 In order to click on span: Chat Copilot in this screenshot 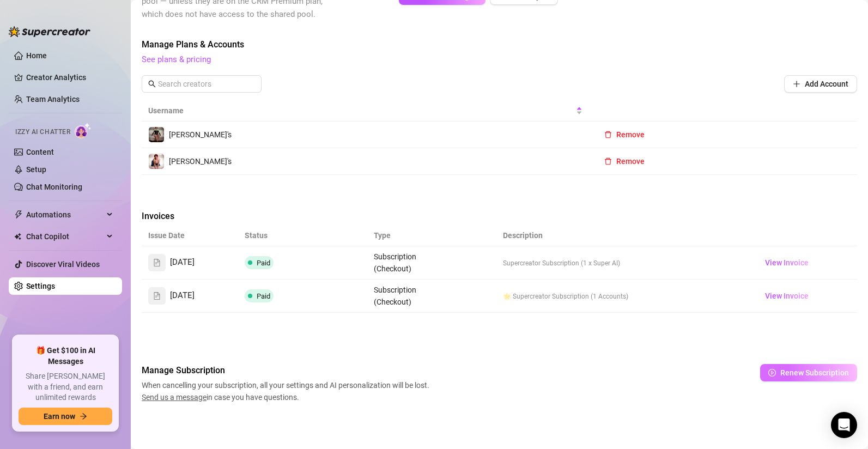, I will do `click(65, 237)`.